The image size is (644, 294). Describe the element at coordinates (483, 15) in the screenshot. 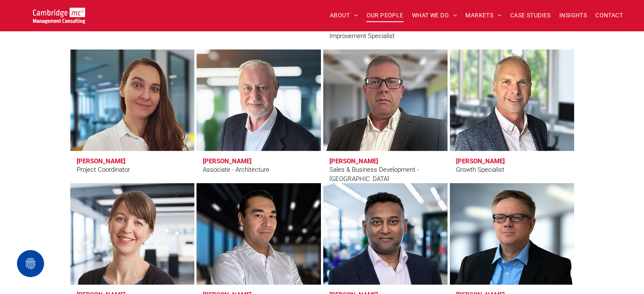

I see `a: MARKETS` at that location.